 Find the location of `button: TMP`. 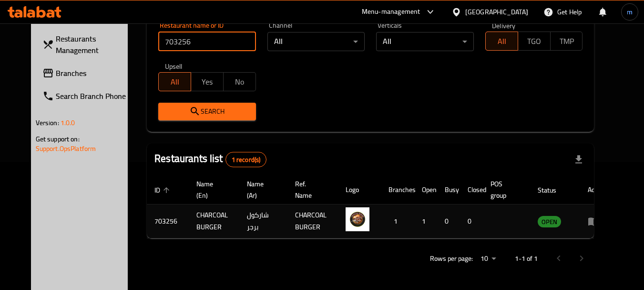

button: TMP is located at coordinates (567, 41).